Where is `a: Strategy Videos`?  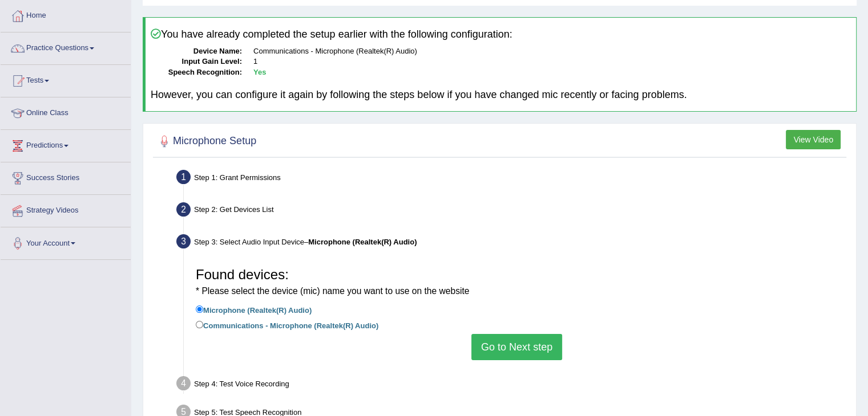
a: Strategy Videos is located at coordinates (66, 209).